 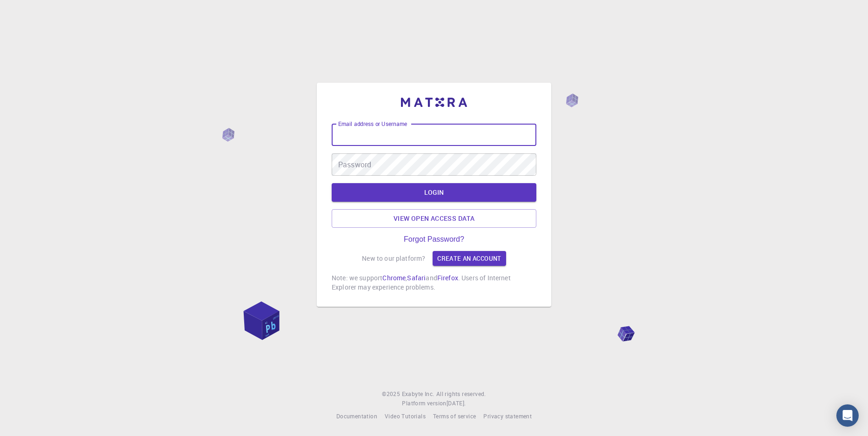 What do you see at coordinates (418, 394) in the screenshot?
I see `a: Exabyte Inc.` at bounding box center [418, 394].